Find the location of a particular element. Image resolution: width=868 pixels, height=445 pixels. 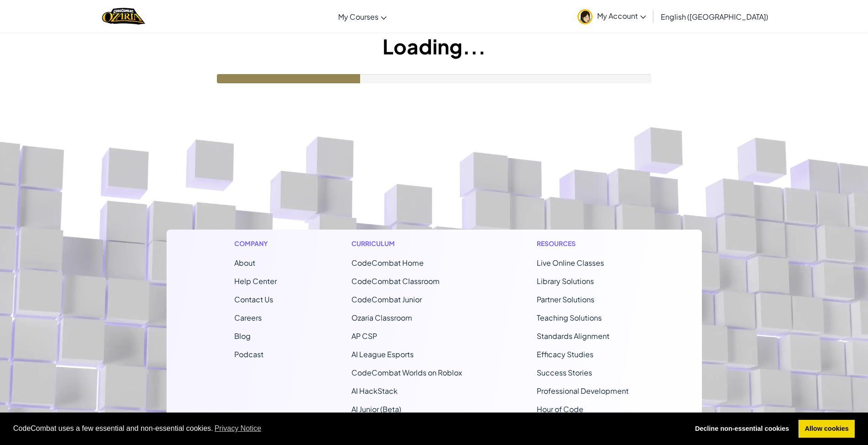

a: Help Center is located at coordinates (256, 281).